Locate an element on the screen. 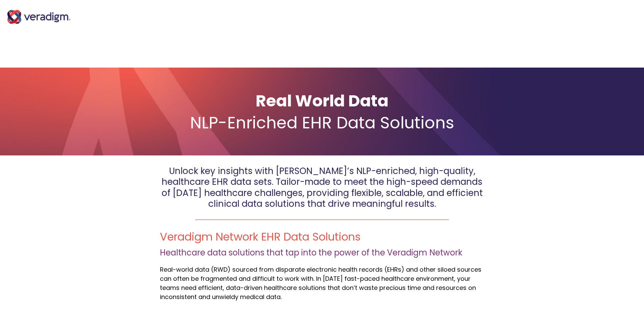 Image resolution: width=644 pixels, height=322 pixels. span: Veradigm Network EHR Data Solutions is located at coordinates (260, 237).